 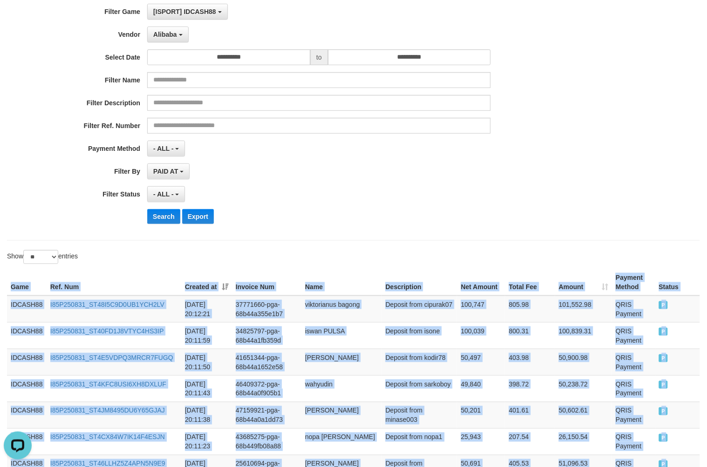 I want to click on td: 100,039, so click(x=481, y=335).